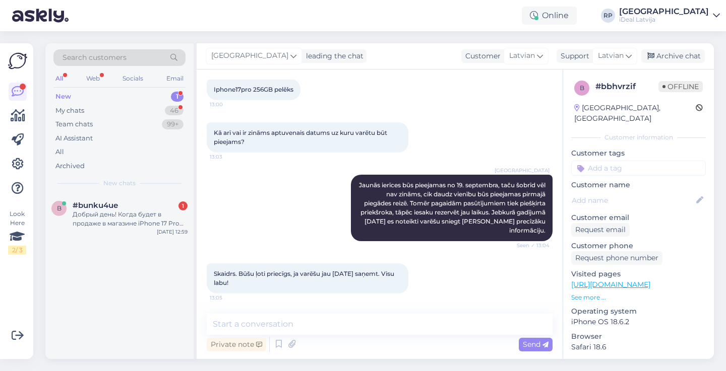 The width and height of the screenshot is (726, 371). What do you see at coordinates (638, 298) in the screenshot?
I see `p: See more ...` at bounding box center [638, 298].